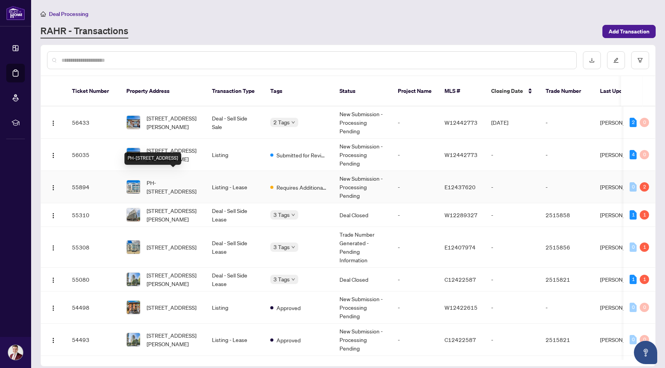 This screenshot has height=368, width=665. I want to click on a: RAHR - Transactions, so click(84, 31).